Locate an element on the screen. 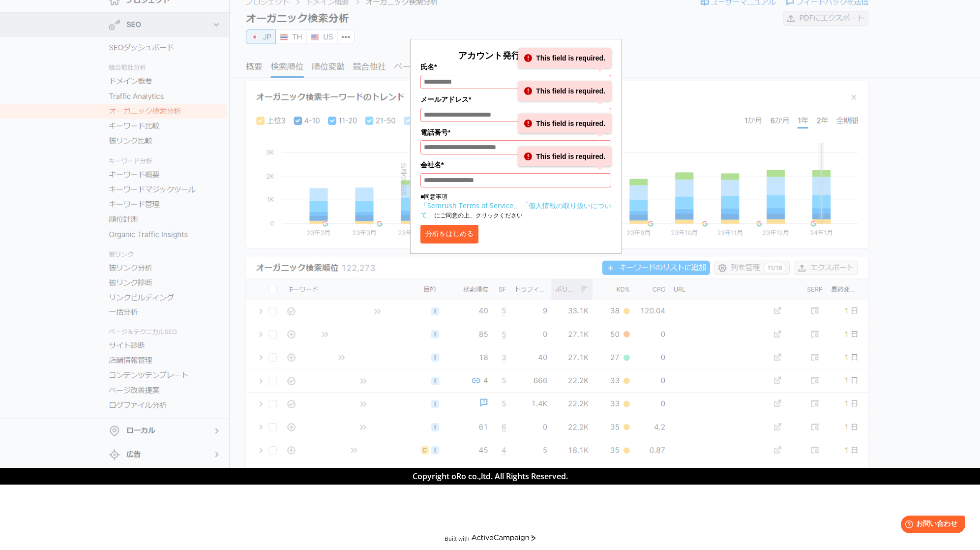 Image resolution: width=980 pixels, height=550 pixels. span: お問い合わせ is located at coordinates (44, 12).